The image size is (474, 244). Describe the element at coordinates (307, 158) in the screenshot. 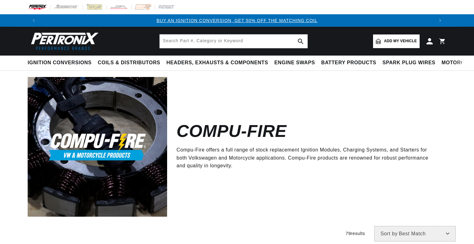

I see `p: Compu-Fire offers a full range of stock replacement Ignition Modules, Charging Systems, and Start...` at that location.